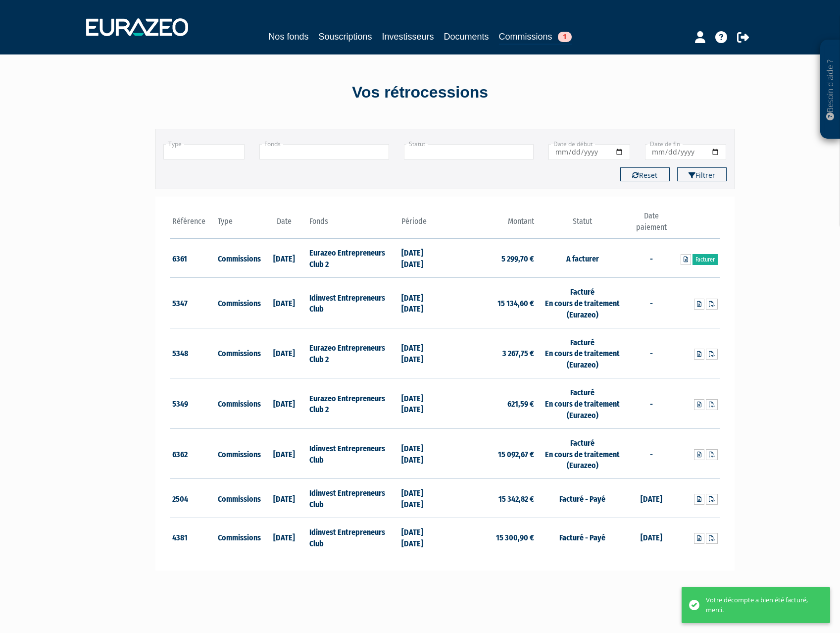  Describe the element at coordinates (288, 37) in the screenshot. I see `a: Nos fonds` at that location.